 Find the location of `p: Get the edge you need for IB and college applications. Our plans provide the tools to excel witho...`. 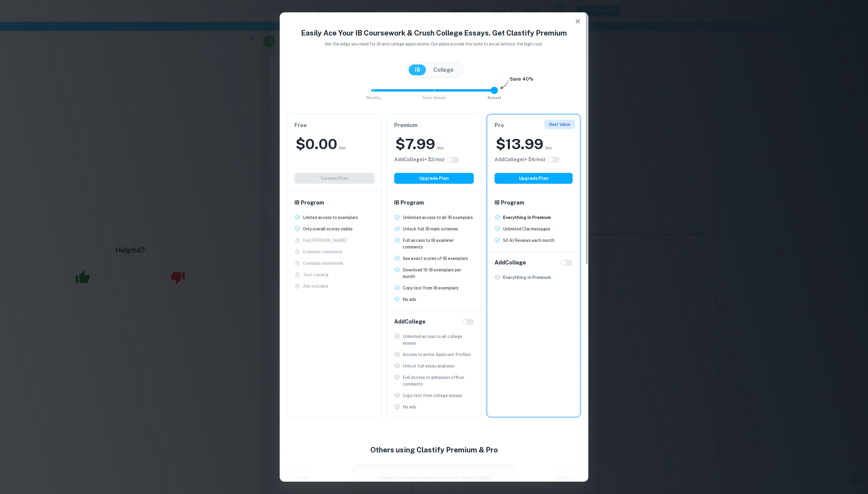

p: Get the edge you need for IB and college applications. Our plans provide the tools to excel witho... is located at coordinates (434, 44).